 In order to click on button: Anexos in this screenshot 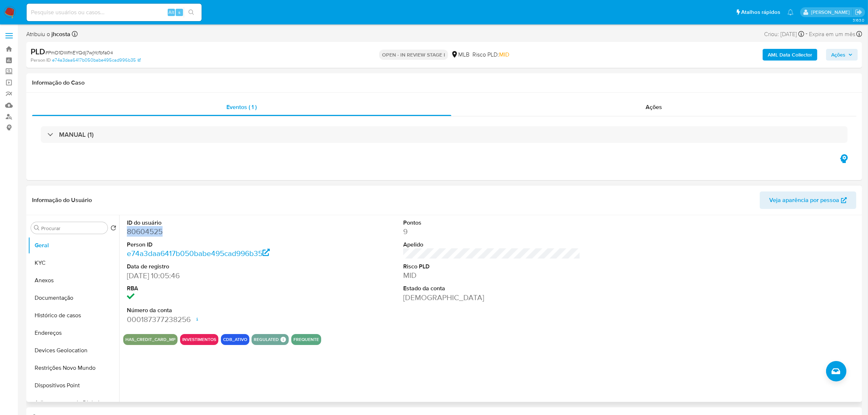, I will do `click(74, 280)`.